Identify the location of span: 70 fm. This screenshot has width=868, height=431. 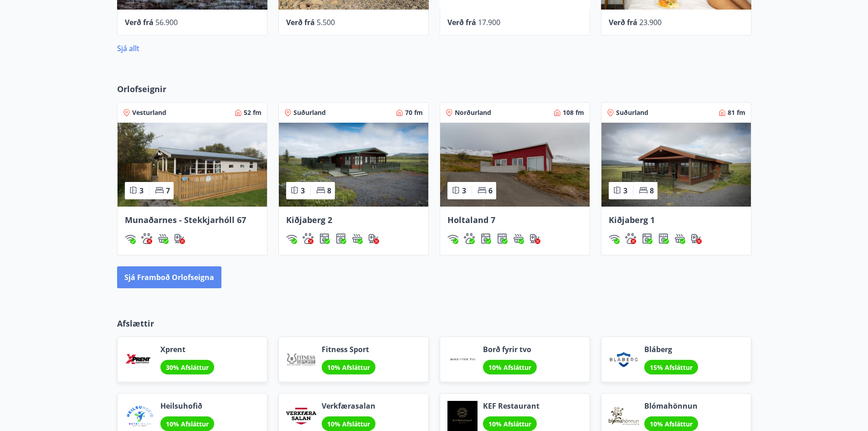
(414, 113).